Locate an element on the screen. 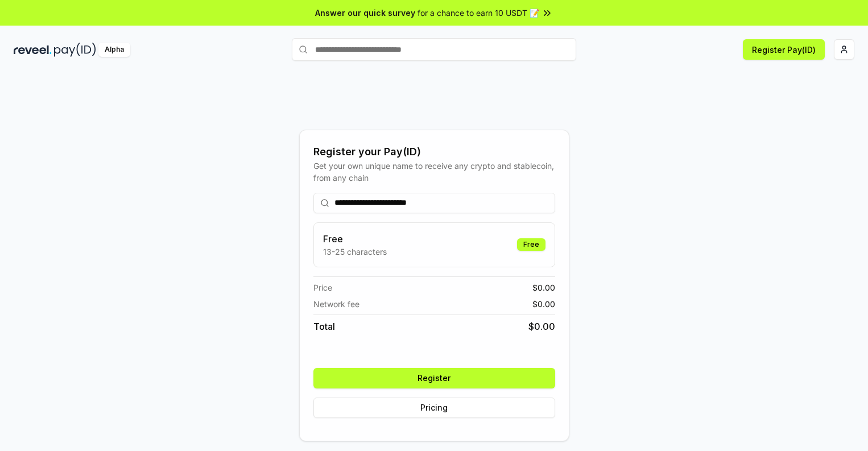 This screenshot has height=451, width=868. div: Alpha is located at coordinates (114, 50).